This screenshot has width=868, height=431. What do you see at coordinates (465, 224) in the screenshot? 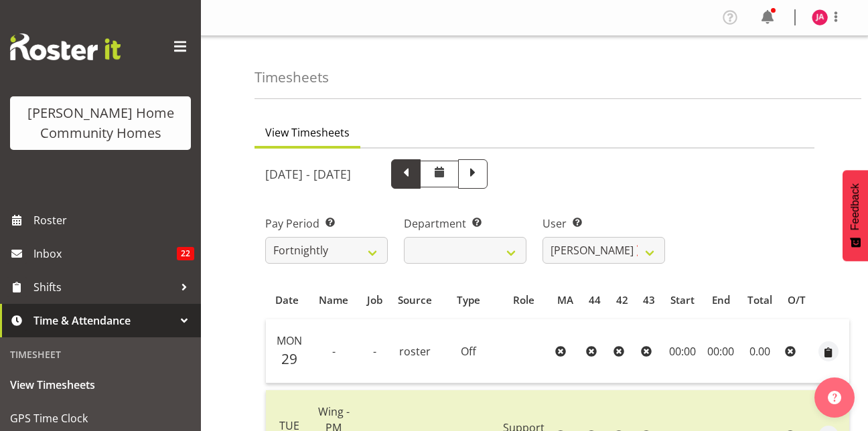
I see `label: Department` at bounding box center [465, 224].